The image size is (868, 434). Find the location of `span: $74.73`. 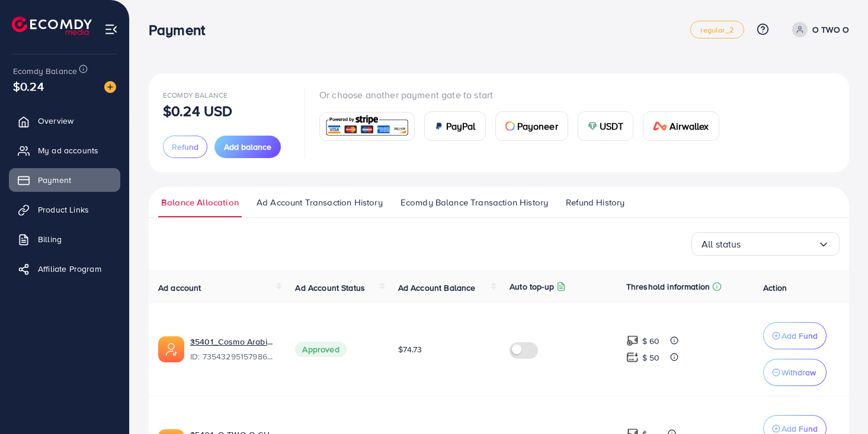

span: $74.73 is located at coordinates (410, 350).